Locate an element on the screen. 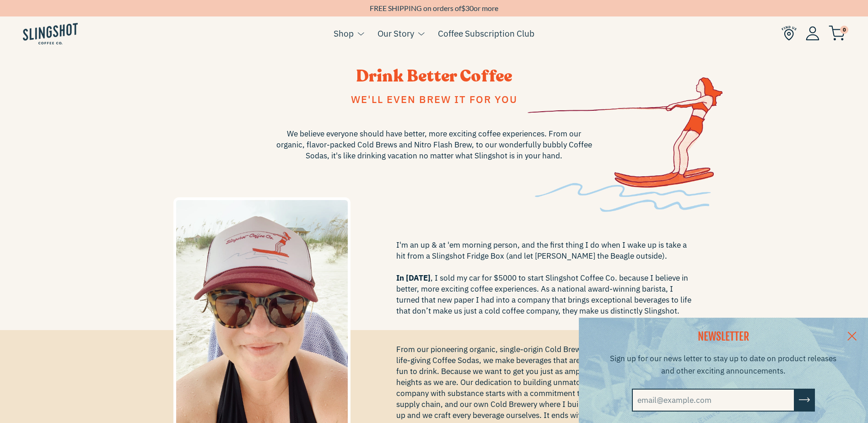 Image resolution: width=868 pixels, height=423 pixels. span: We'll even brew it for you is located at coordinates (434, 99).